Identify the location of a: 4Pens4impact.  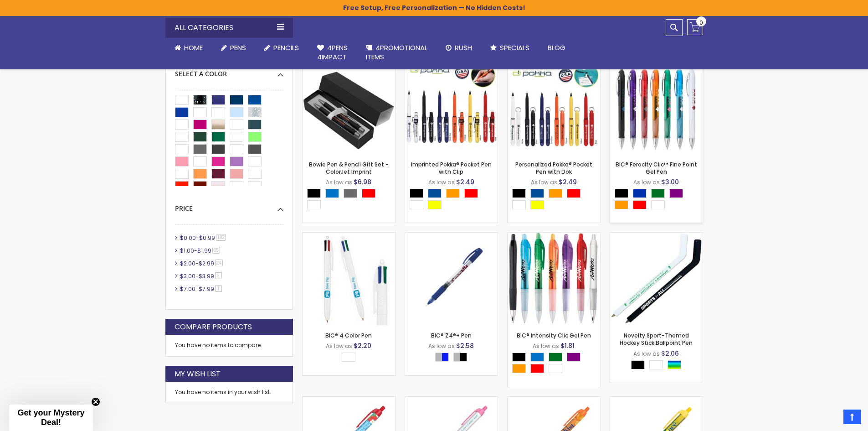
(332, 53).